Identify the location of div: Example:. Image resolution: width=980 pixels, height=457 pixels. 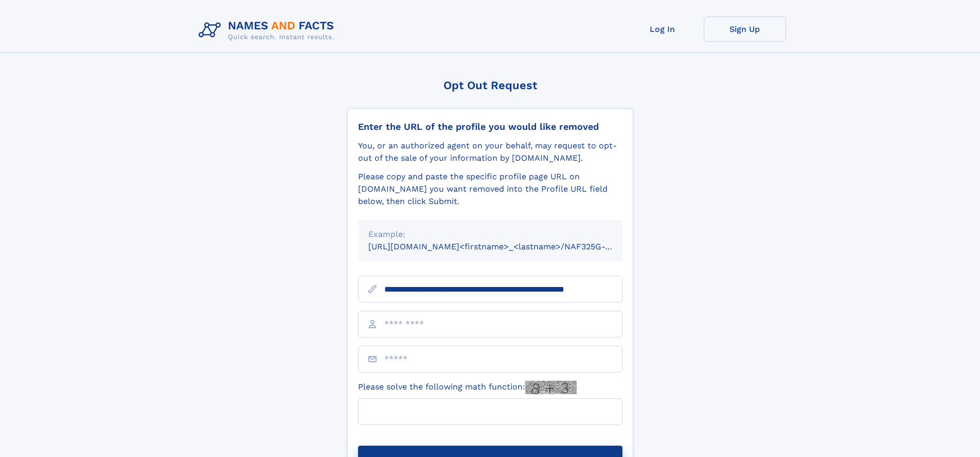
(490, 235).